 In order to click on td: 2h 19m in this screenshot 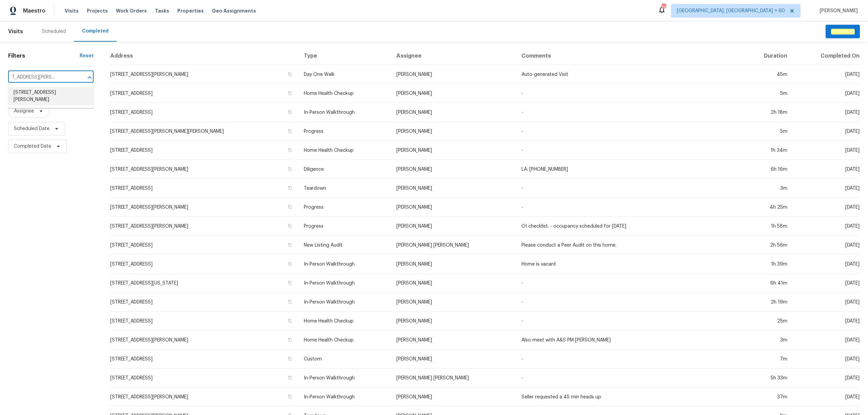, I will do `click(767, 302)`.